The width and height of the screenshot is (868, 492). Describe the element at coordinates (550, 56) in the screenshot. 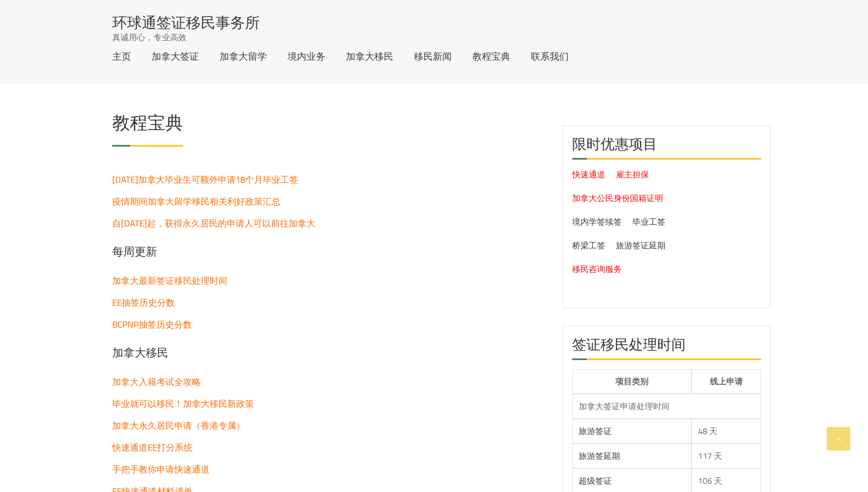

I see `a: 联系我们` at that location.